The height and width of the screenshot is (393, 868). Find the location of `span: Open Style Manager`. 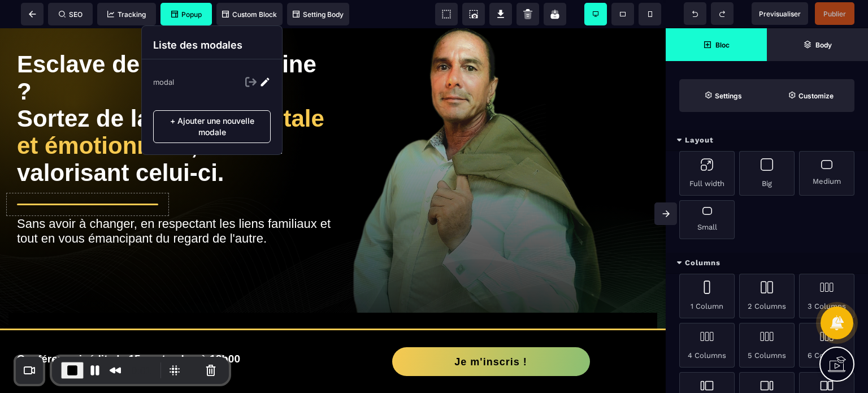

span: Open Style Manager is located at coordinates (811, 96).